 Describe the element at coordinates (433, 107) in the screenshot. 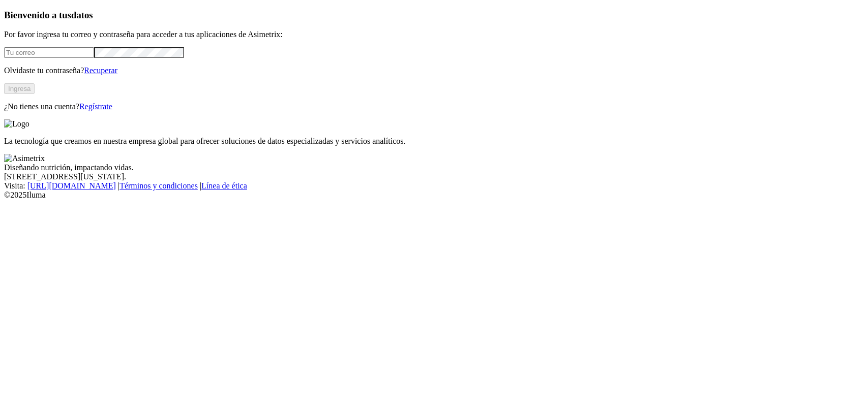

I see `p: ¿No tienes una cuenta?` at that location.